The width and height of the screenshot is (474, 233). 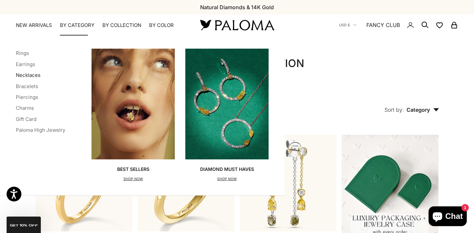 What do you see at coordinates (344, 25) in the screenshot?
I see `span: USD $` at bounding box center [344, 25].